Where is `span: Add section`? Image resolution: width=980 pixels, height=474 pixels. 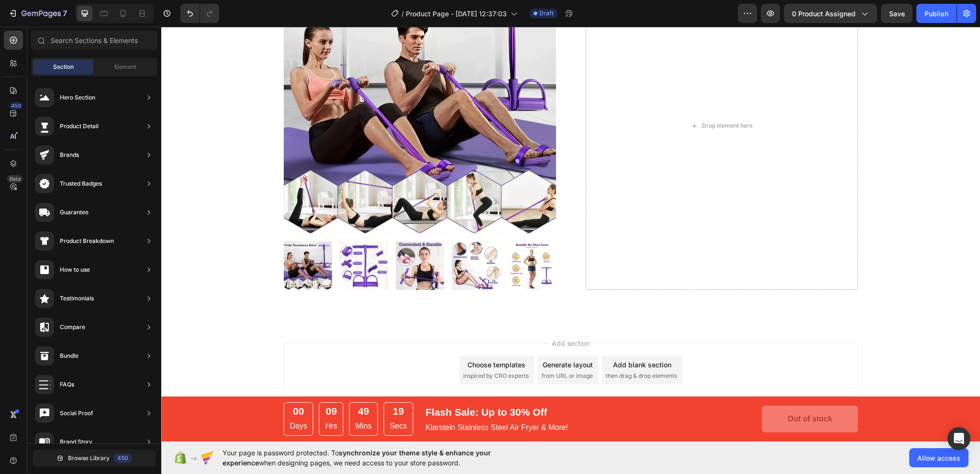 span: Add section is located at coordinates (409, 316).